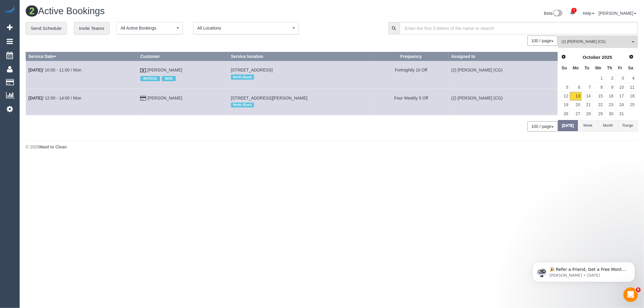  Describe the element at coordinates (598, 114) in the screenshot. I see `a: 29` at that location.